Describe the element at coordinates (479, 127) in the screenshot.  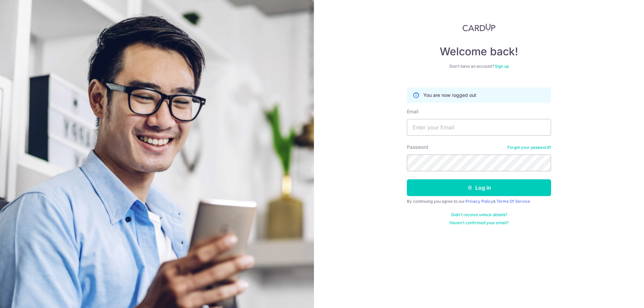
I see `input: Enter your Email` at that location.